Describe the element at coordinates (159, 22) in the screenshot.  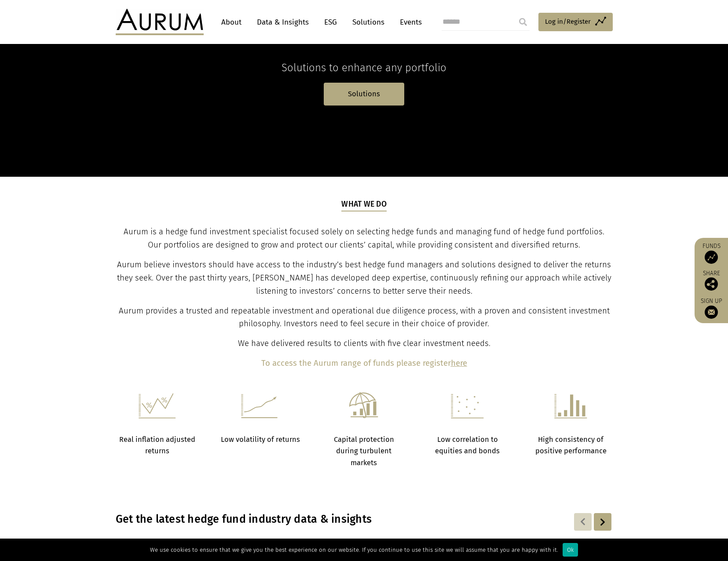
I see `img: Aurum` at that location.